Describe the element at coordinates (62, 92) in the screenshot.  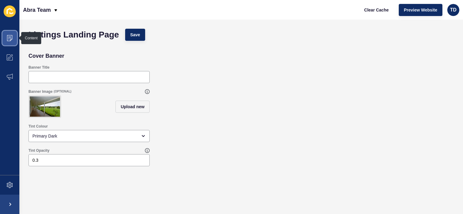
I see `span: (OPTIONAL)` at that location.